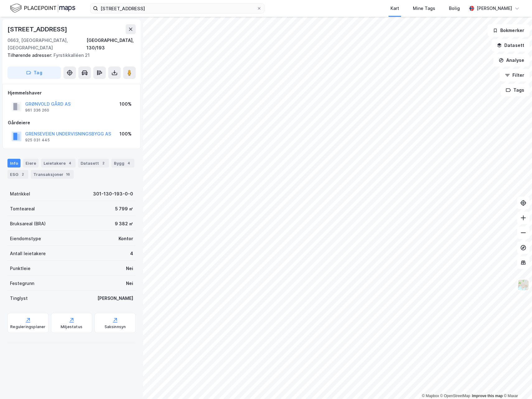  What do you see at coordinates (37, 140) in the screenshot?
I see `div: 925 031 445` at bounding box center [37, 140].